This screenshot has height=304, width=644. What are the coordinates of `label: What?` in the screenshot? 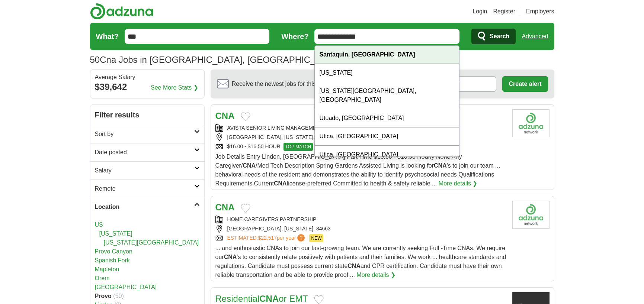 It's located at (107, 37).